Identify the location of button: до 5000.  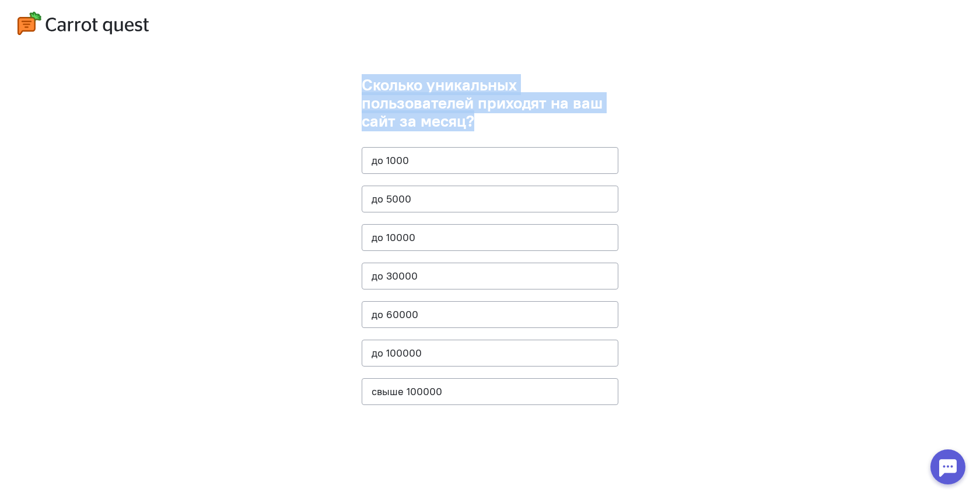
(490, 199).